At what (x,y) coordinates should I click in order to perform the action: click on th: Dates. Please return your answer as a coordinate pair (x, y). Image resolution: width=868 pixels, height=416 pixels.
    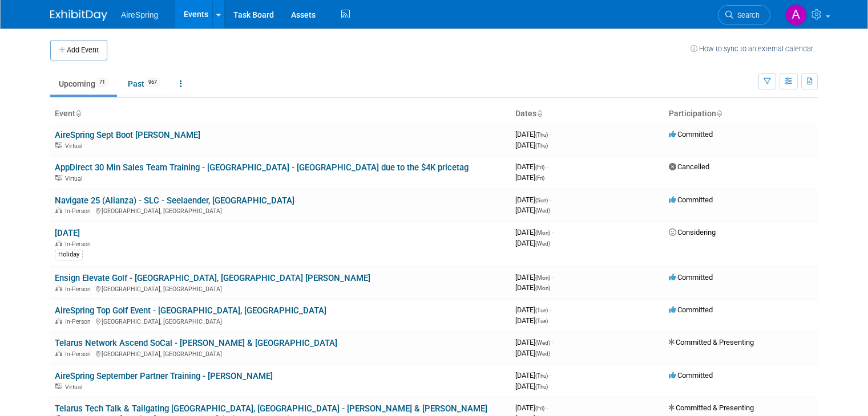
    Looking at the image, I should click on (587, 114).